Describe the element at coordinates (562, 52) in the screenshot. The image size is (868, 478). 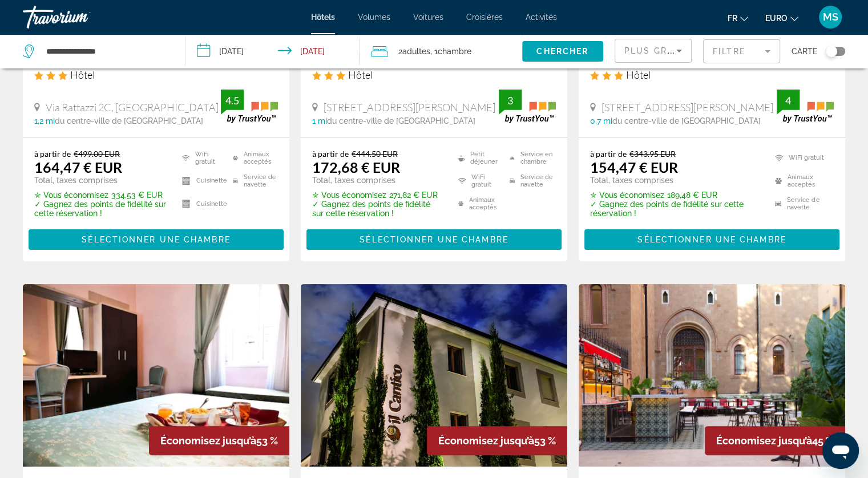
I see `span: Chercher` at that location.